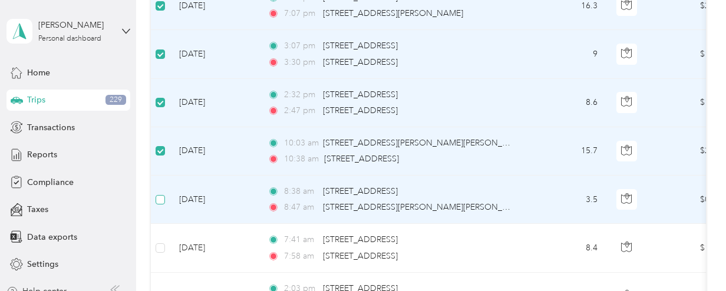 The height and width of the screenshot is (291, 726). Describe the element at coordinates (568, 151) in the screenshot. I see `td: 15.7` at that location.